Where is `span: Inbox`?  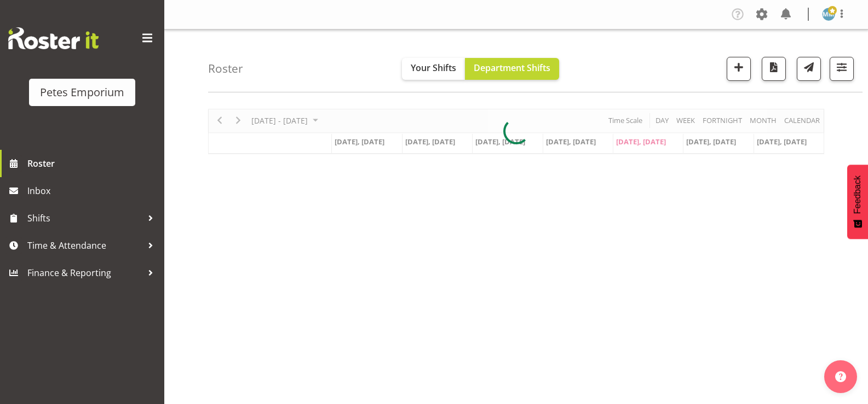
span: Inbox is located at coordinates (93, 191).